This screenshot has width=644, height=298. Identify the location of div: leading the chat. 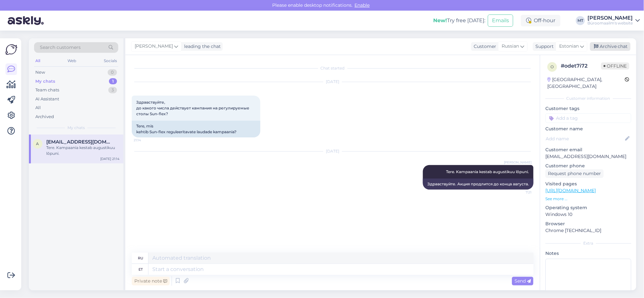
(201, 46).